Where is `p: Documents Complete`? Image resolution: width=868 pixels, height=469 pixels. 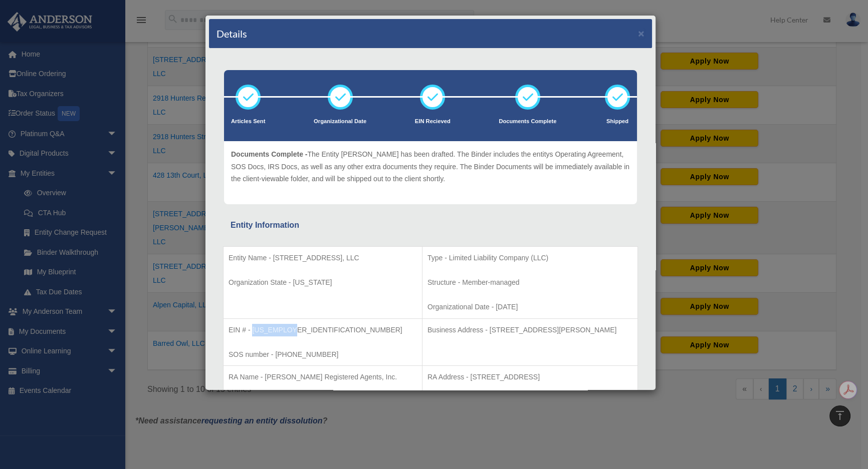
p: Documents Complete is located at coordinates (527, 121).